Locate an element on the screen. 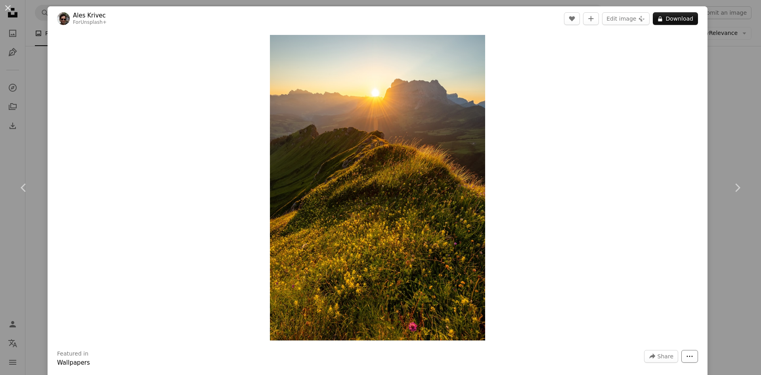 Image resolution: width=761 pixels, height=375 pixels. span: Share is located at coordinates (666, 356).